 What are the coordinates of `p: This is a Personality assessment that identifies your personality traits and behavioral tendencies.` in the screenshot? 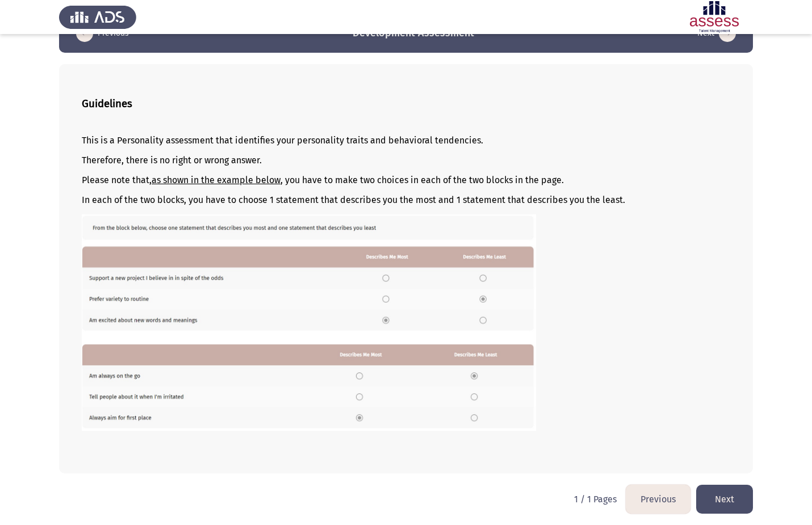 It's located at (406, 140).